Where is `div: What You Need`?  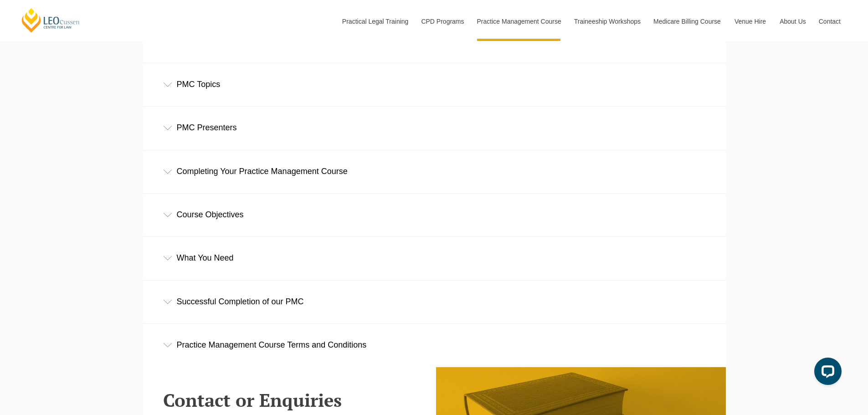 div: What You Need is located at coordinates (434, 258).